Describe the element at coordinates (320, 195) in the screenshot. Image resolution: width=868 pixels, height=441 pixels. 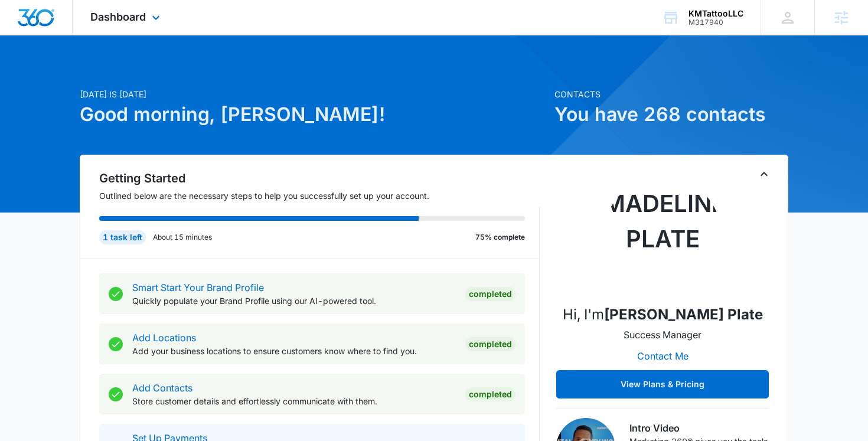
I see `p: Outlined below are the necessary steps to help you successfully set up your account.` at that location.